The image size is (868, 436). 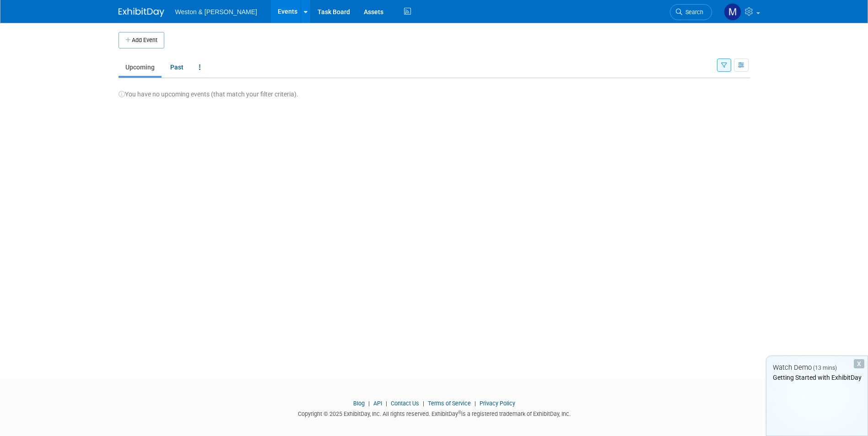 What do you see at coordinates (208, 94) in the screenshot?
I see `span: You have no upcoming events (that match your filter criteria).` at bounding box center [208, 94].